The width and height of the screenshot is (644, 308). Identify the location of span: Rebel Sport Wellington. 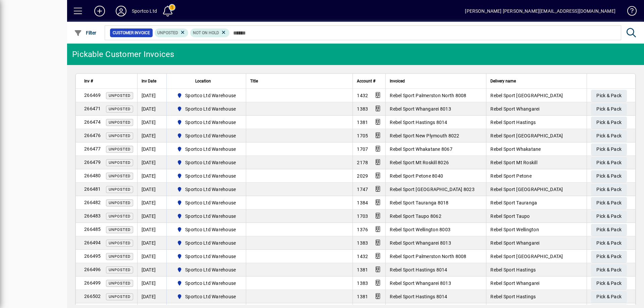
(514, 230).